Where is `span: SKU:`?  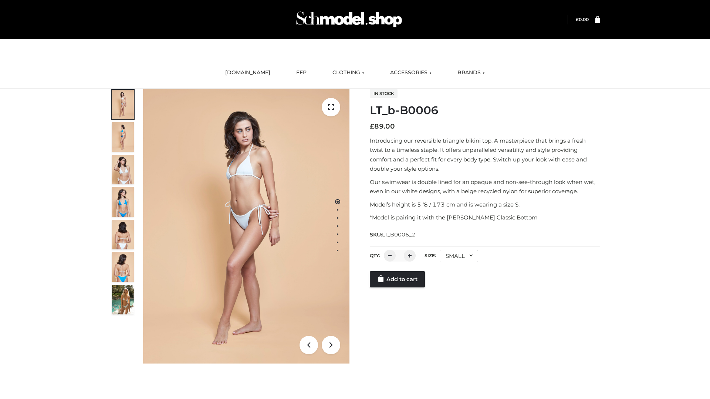
span: SKU: is located at coordinates (393, 235).